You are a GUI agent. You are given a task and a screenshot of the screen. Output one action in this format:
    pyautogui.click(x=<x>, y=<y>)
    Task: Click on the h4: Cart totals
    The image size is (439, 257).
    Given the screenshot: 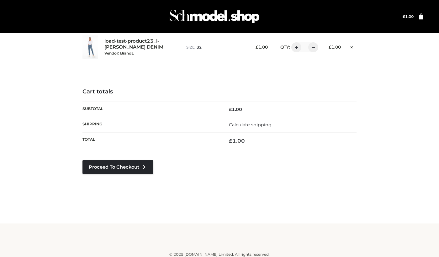 What is the action you would take?
    pyautogui.click(x=219, y=92)
    